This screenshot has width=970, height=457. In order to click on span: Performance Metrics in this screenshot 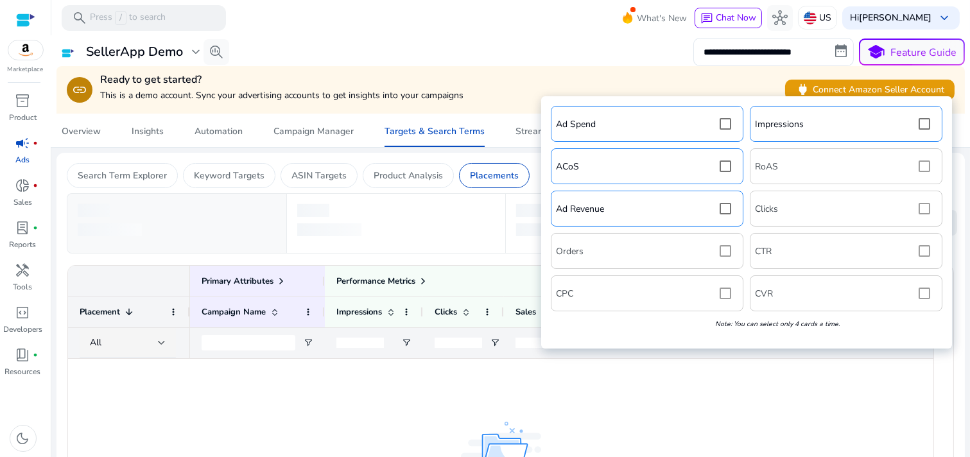, I will do `click(375, 281)`.